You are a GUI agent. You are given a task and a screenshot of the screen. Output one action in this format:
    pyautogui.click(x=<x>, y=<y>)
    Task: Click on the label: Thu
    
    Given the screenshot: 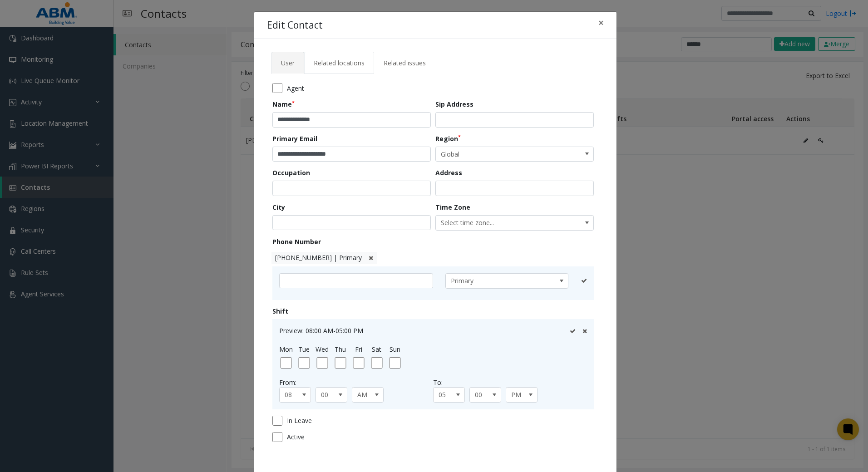 What is the action you would take?
    pyautogui.click(x=340, y=349)
    